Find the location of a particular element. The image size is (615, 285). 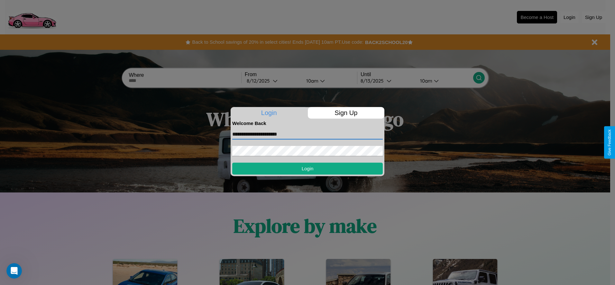

h4: Welcome Back is located at coordinates (307, 123).